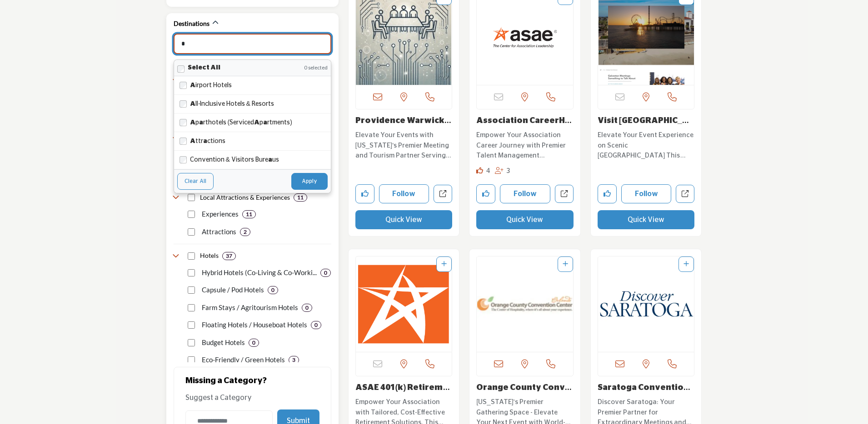  What do you see at coordinates (258, 160) in the screenshot?
I see `label: Convention & Visitors Bure us` at bounding box center [258, 160].